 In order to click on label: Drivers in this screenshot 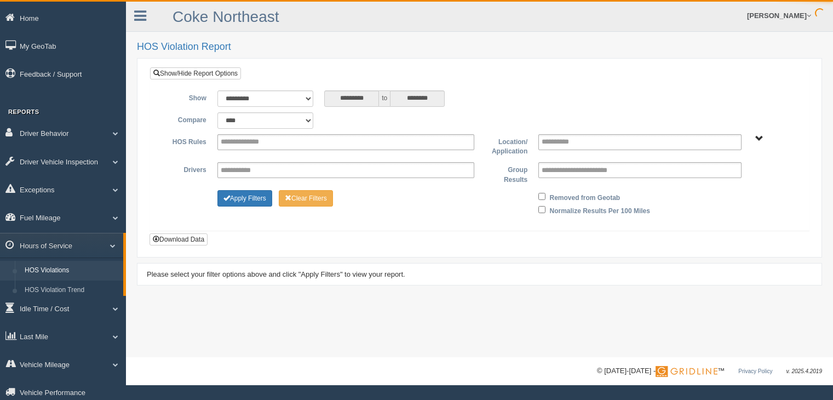, I will do `click(185, 169)`.